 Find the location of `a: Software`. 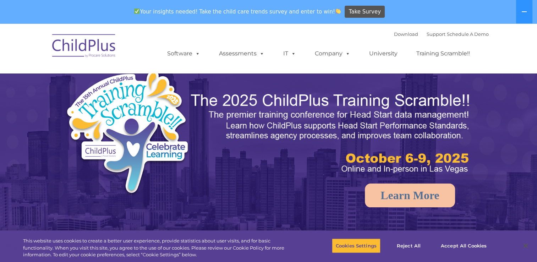

a: Software is located at coordinates (183, 54).